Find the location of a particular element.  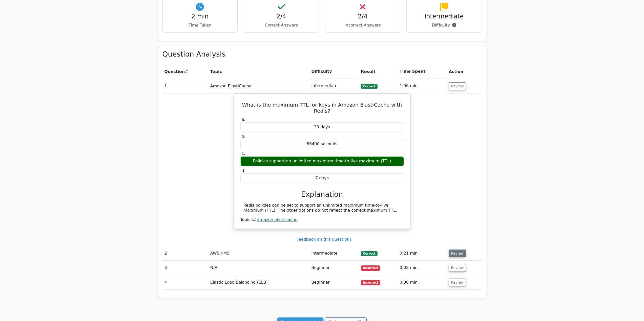

th: Result is located at coordinates (378, 71).